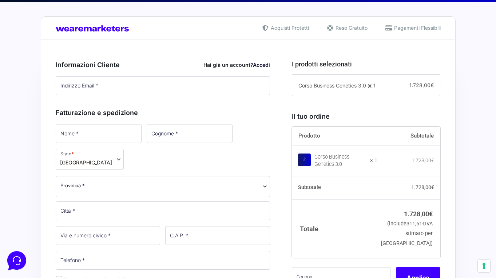  Describe the element at coordinates (28, 220) in the screenshot. I see `button: Home` at that location.